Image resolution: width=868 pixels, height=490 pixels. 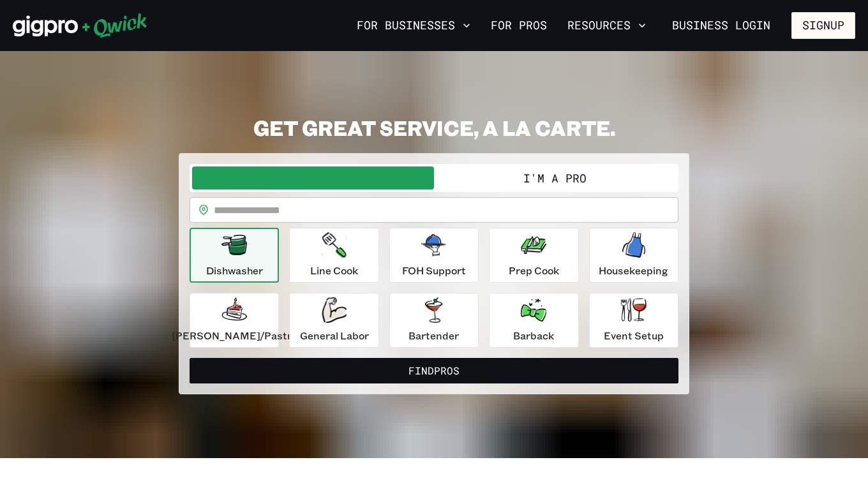 What do you see at coordinates (533, 320) in the screenshot?
I see `button: Barback` at bounding box center [533, 320].